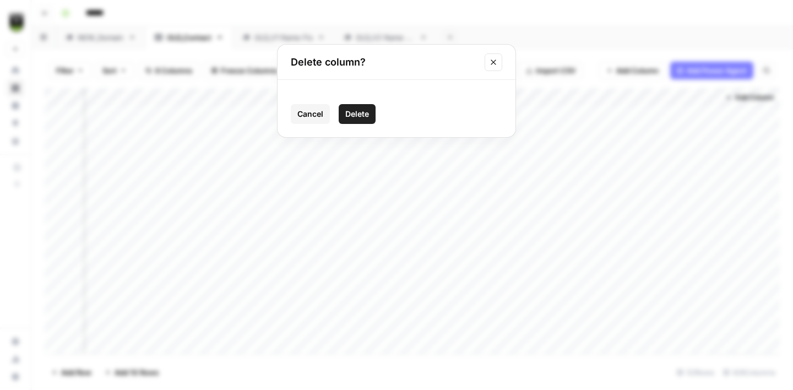 This screenshot has width=793, height=390. What do you see at coordinates (385, 62) in the screenshot?
I see `h2: Delete column?` at bounding box center [385, 62].